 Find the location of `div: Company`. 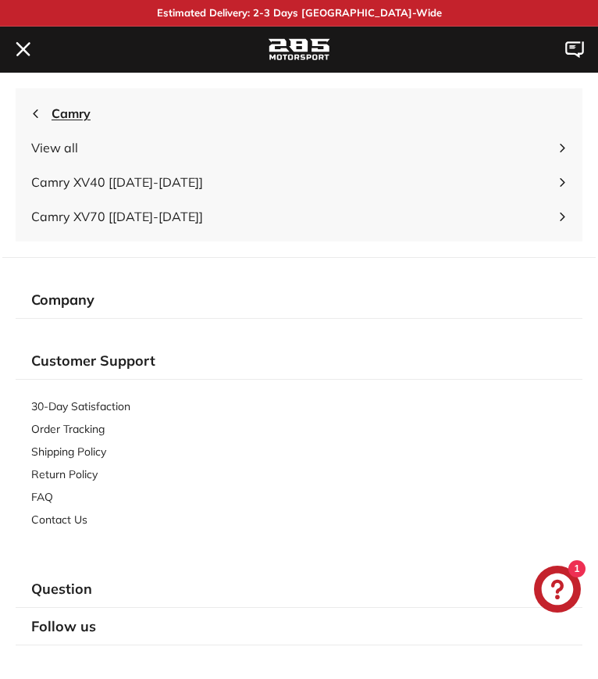

div: Company is located at coordinates (299, 300).